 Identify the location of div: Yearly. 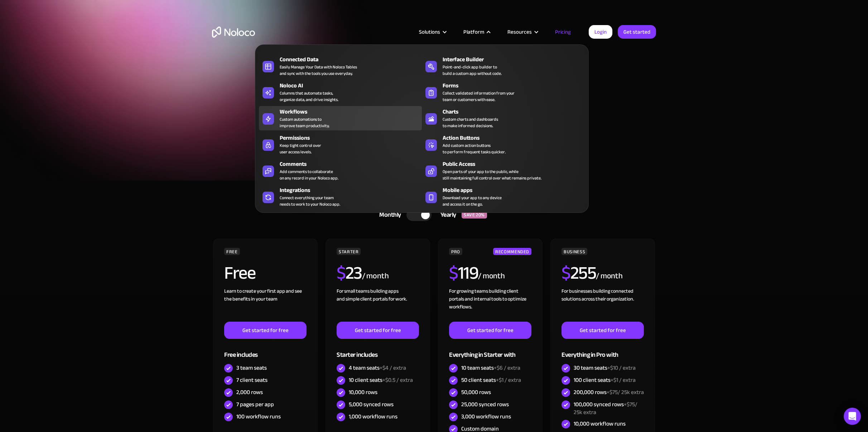
(447, 215).